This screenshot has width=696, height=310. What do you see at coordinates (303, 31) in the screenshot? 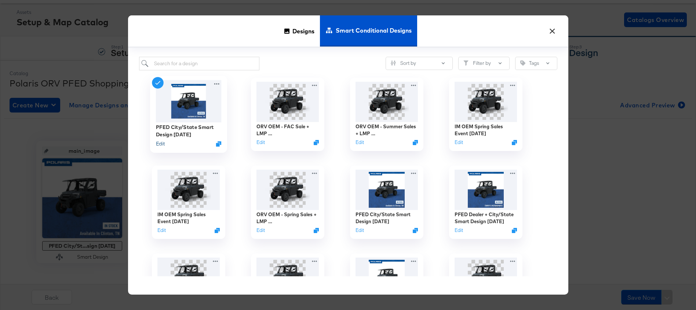
I see `span: Designs` at bounding box center [303, 31].